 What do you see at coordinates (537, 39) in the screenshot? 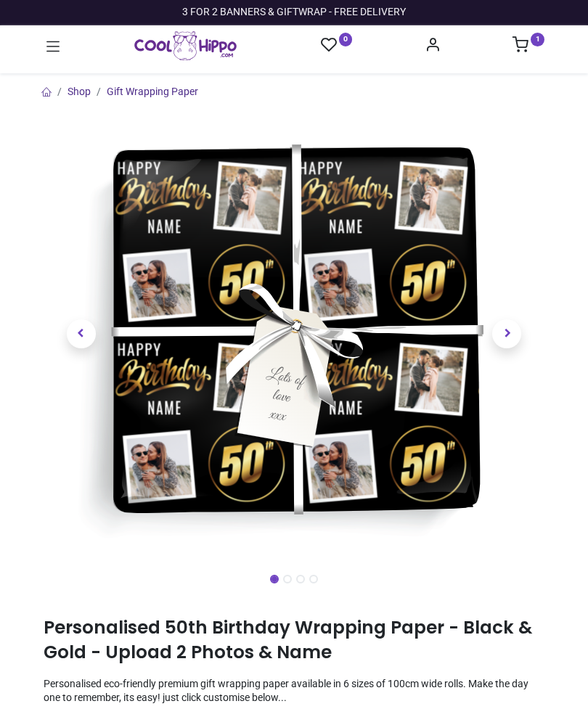
I see `sup: 1` at bounding box center [537, 39].